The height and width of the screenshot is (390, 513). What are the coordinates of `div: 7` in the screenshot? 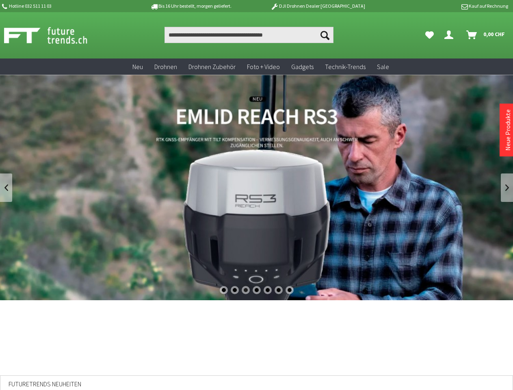 It's located at (290, 290).